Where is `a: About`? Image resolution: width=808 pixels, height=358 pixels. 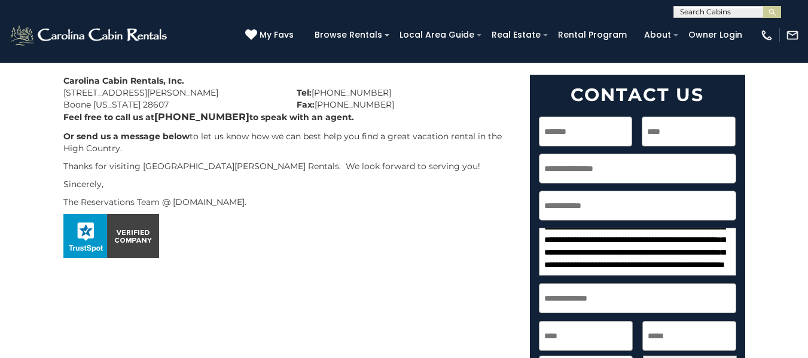 a: About is located at coordinates (657, 35).